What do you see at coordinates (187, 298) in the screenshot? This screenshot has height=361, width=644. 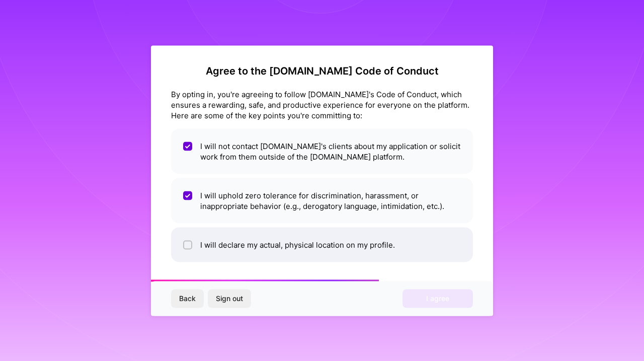 I see `button: Back` at bounding box center [187, 298].